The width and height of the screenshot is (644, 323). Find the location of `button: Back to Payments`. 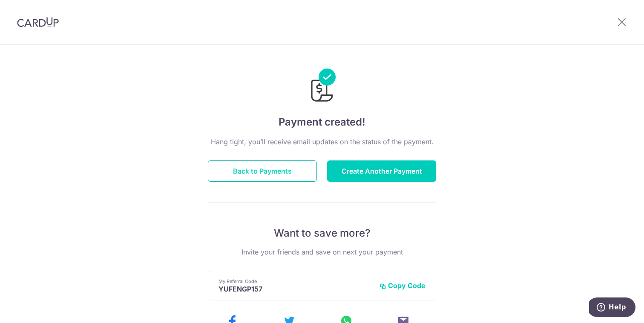

button: Back to Payments is located at coordinates (262, 171).